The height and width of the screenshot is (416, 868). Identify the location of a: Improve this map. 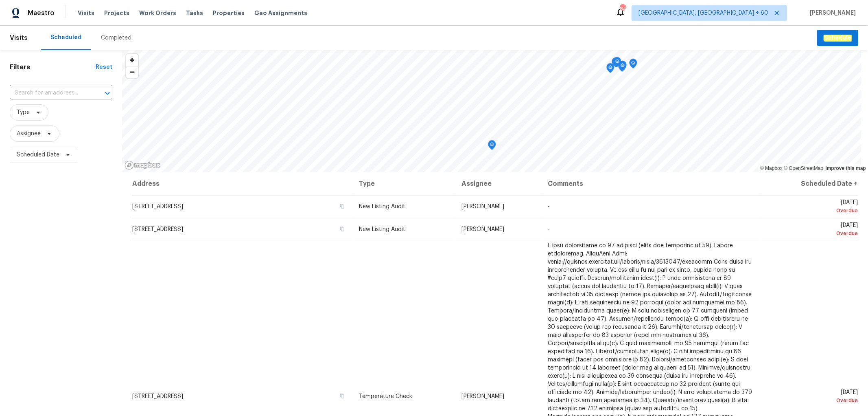
(845, 168).